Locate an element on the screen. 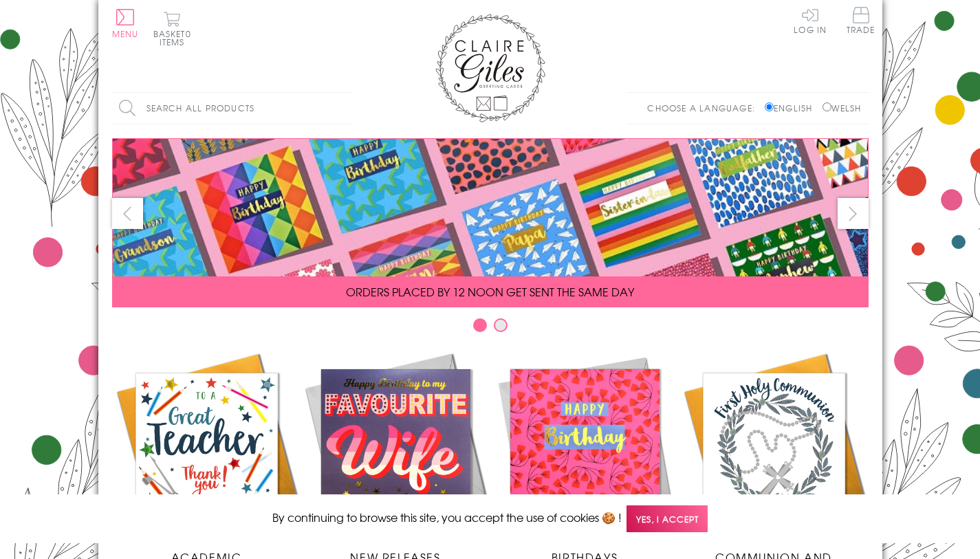 The height and width of the screenshot is (559, 980). button: next is located at coordinates (853, 213).